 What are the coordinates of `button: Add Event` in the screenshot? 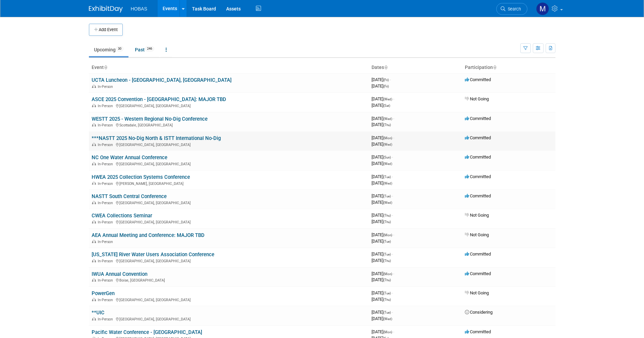 It's located at (106, 30).